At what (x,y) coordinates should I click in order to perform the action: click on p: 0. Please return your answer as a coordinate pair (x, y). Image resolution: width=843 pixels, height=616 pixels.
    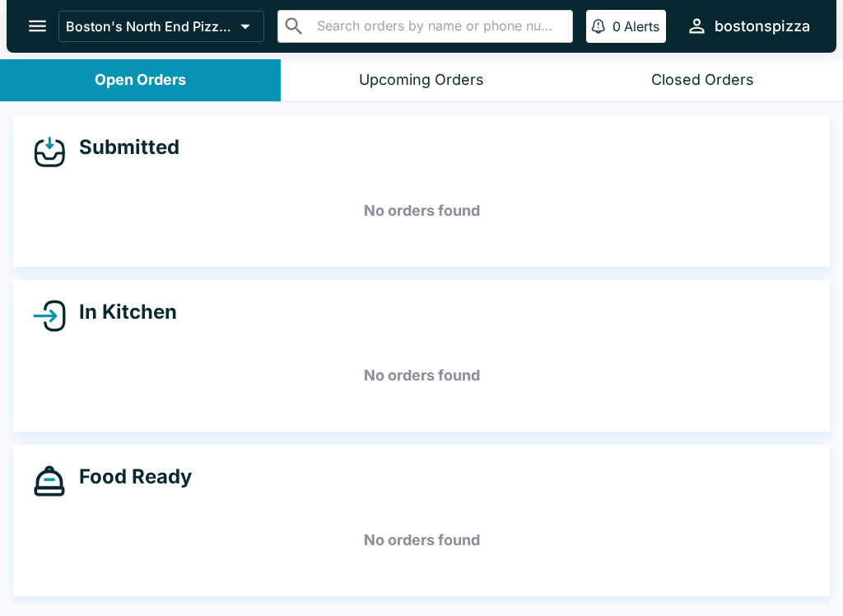
    Looking at the image, I should click on (617, 26).